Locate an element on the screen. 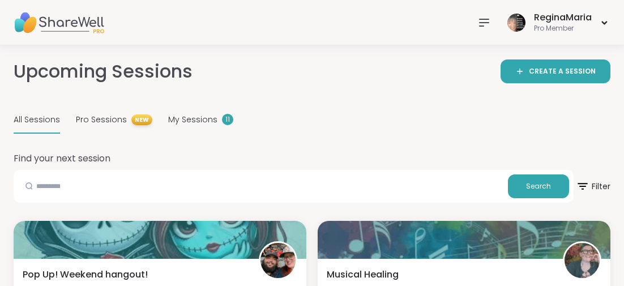 The width and height of the screenshot is (624, 286). div: 11 is located at coordinates (228, 119).